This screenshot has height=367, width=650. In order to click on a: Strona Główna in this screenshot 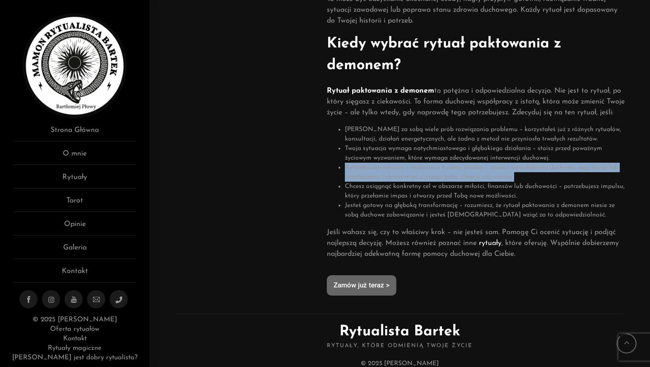, I will do `click(74, 133)`.